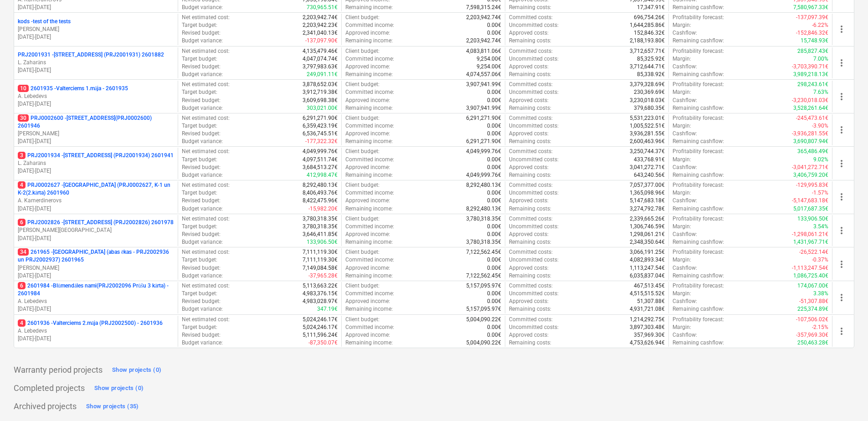  Describe the element at coordinates (23, 252) in the screenshot. I see `span: 34` at that location.